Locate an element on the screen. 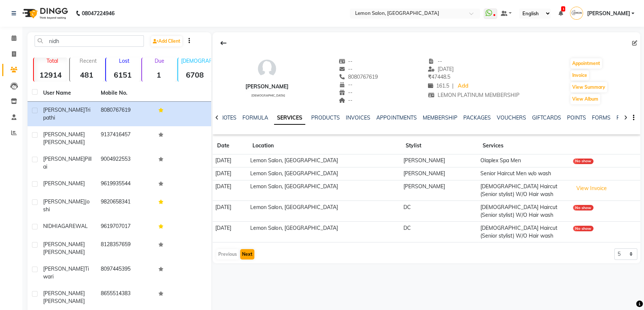 The height and width of the screenshot is (310, 644). a: FORMS is located at coordinates (601, 118).